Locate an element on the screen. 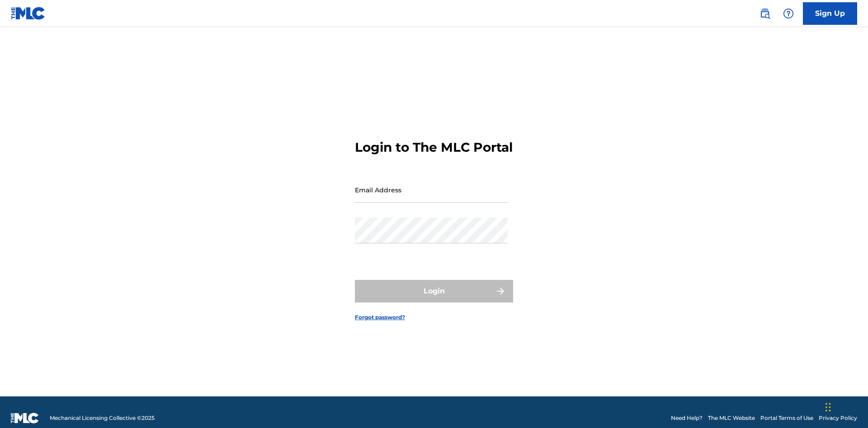 Image resolution: width=868 pixels, height=428 pixels. div: Drag is located at coordinates (828, 407).